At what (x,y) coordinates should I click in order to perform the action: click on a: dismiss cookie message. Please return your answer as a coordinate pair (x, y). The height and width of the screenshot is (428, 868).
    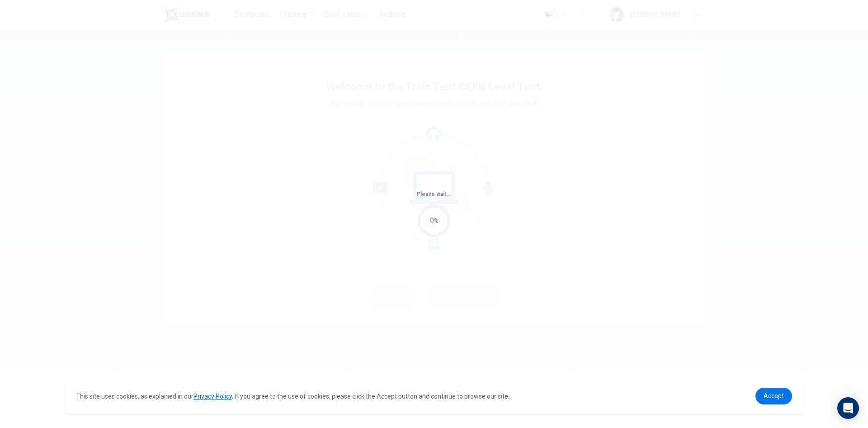
    Looking at the image, I should click on (774, 396).